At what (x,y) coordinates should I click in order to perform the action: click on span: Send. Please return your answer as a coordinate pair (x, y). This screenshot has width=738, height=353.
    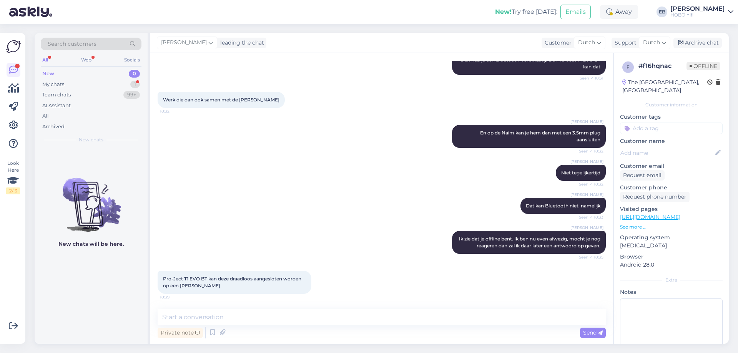
    Looking at the image, I should click on (592, 333).